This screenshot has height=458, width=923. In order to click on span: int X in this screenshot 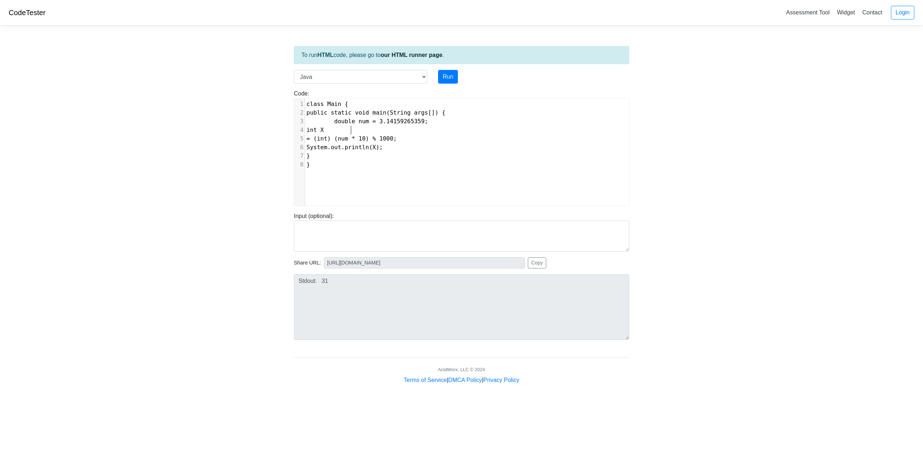, I will do `click(315, 130)`.